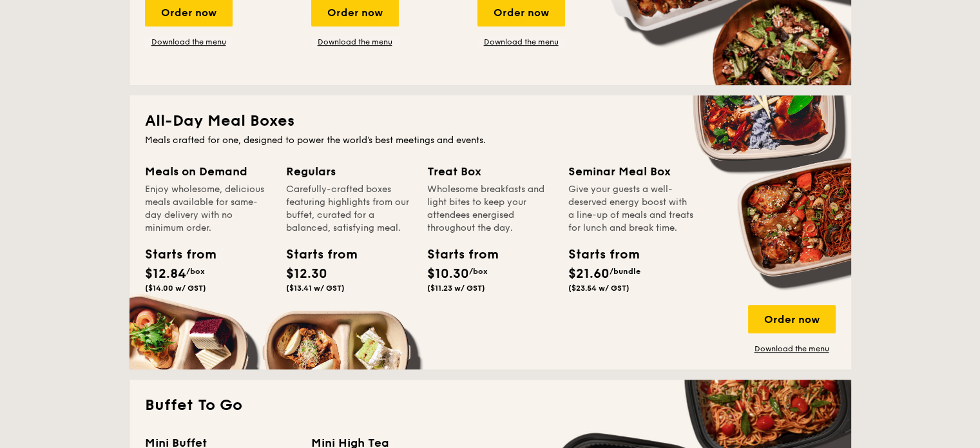 The image size is (980, 448). Describe the element at coordinates (166, 274) in the screenshot. I see `span: $12.84` at that location.